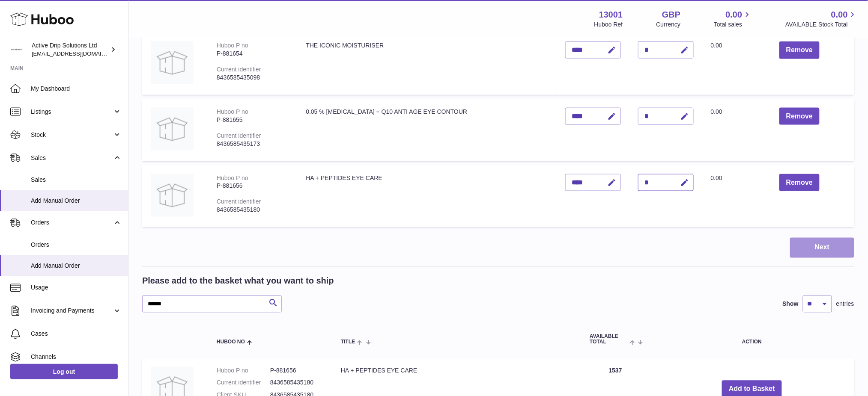 The width and height of the screenshot is (868, 396). What do you see at coordinates (821, 19) in the screenshot?
I see `a: 0.00 AVAILABLE Stock Total` at bounding box center [821, 19].